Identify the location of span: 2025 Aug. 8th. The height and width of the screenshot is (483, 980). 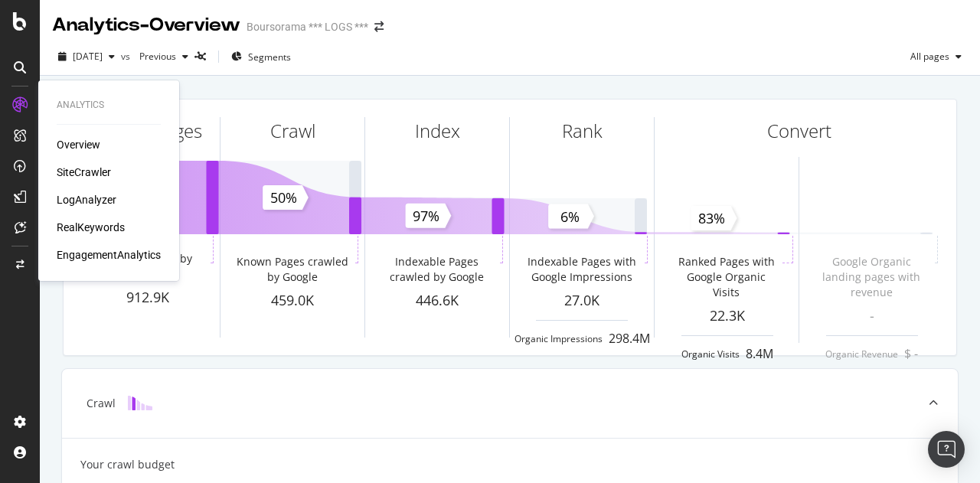
(87, 56).